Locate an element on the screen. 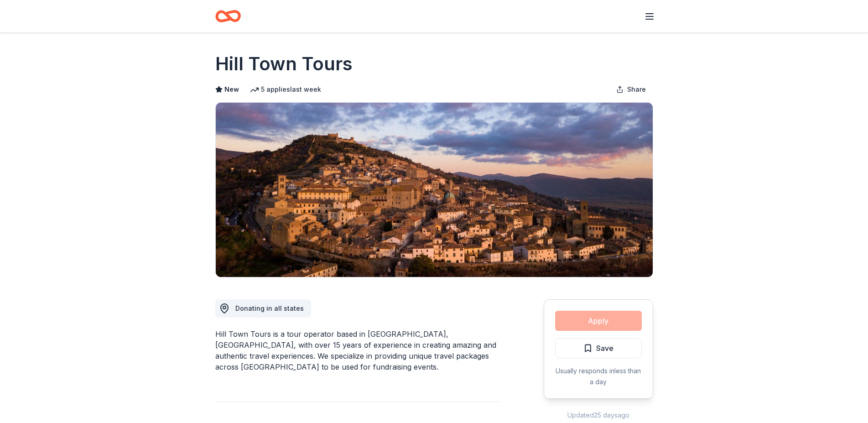 Image resolution: width=868 pixels, height=423 pixels. span: Share is located at coordinates (637, 89).